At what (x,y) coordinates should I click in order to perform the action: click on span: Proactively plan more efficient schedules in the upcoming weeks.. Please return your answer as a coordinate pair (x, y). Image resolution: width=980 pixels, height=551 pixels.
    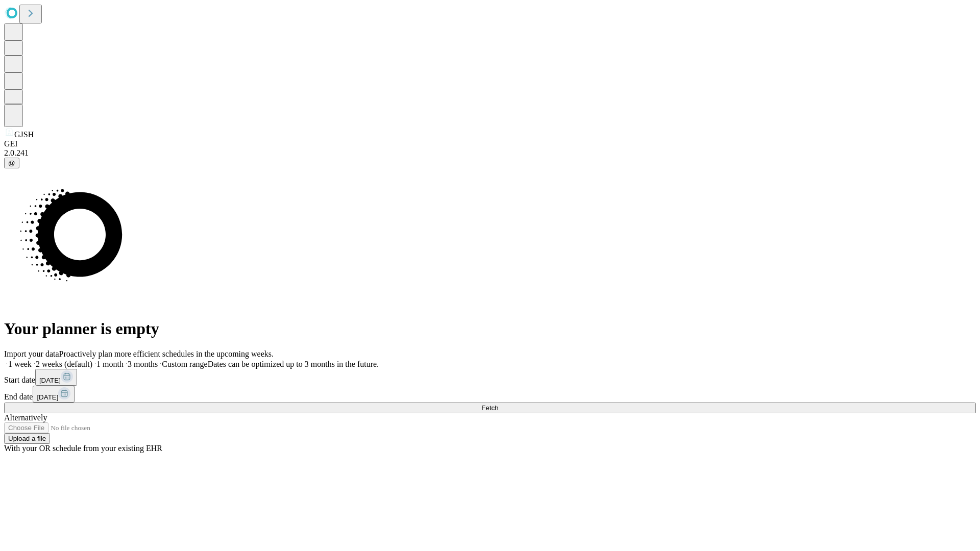
    Looking at the image, I should click on (166, 353).